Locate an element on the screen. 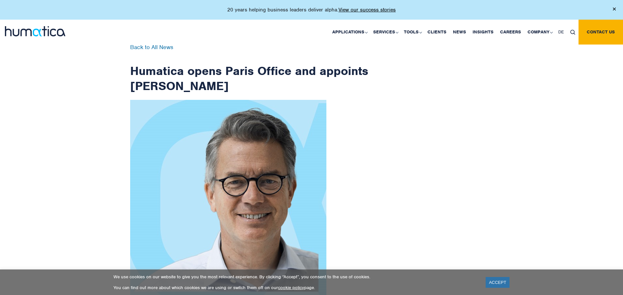 This screenshot has height=295, width=623. a: Tools is located at coordinates (412, 32).